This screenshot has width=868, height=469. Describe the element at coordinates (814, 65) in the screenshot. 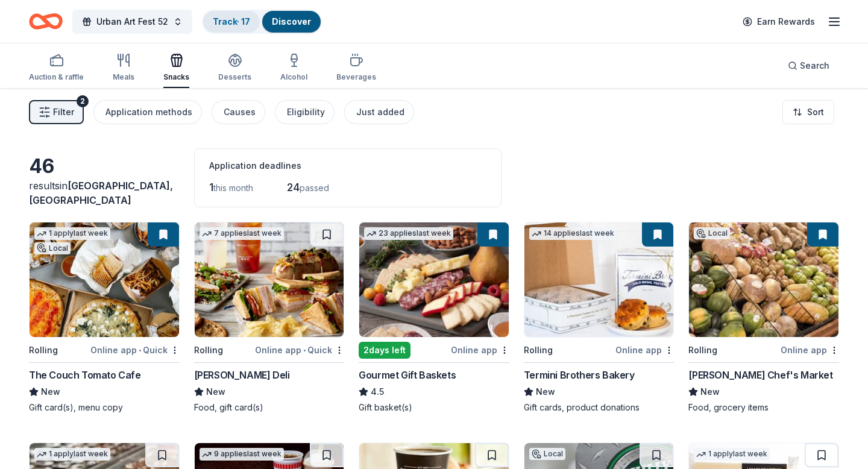

I see `span: Search` at that location.